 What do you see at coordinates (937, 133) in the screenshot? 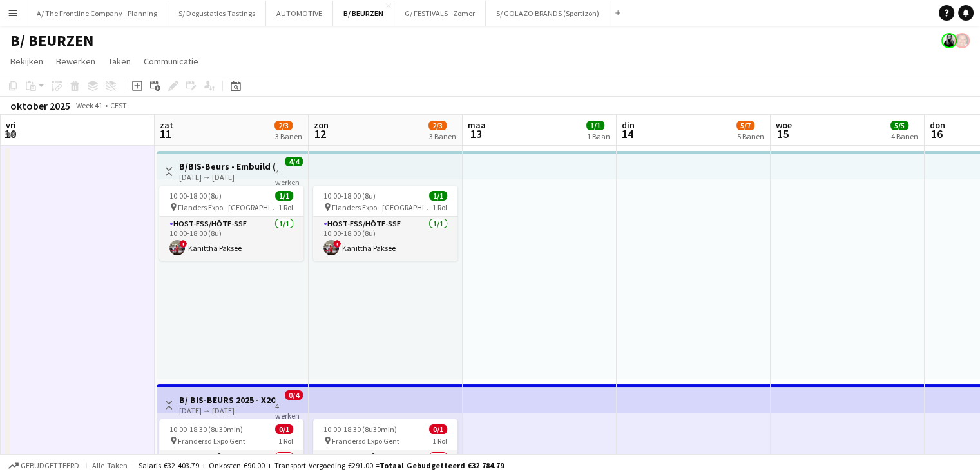
I see `span: 16` at bounding box center [937, 133].